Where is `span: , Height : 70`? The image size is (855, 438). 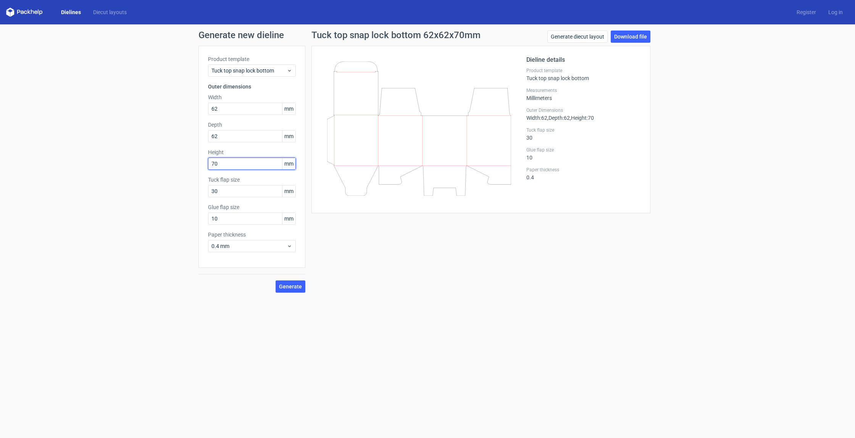
span: , Height : 70 is located at coordinates (582, 118).